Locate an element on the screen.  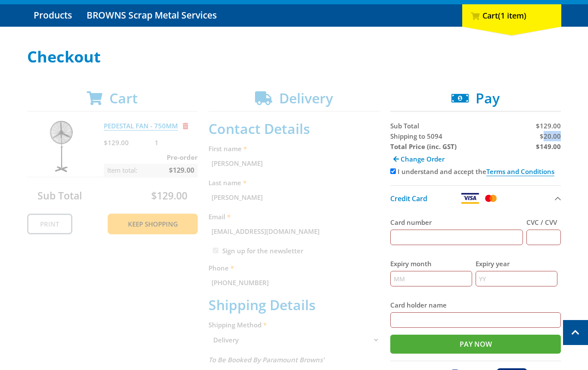
span: Pay is located at coordinates (488, 97).